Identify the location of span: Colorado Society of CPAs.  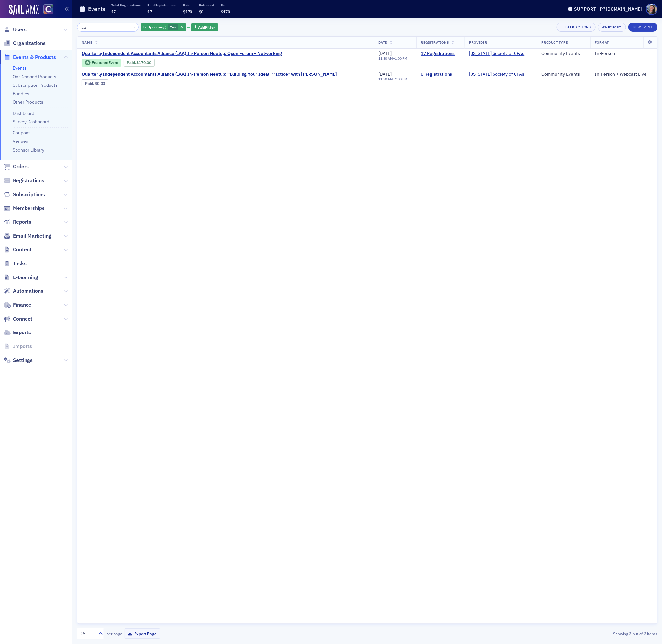
(497, 75).